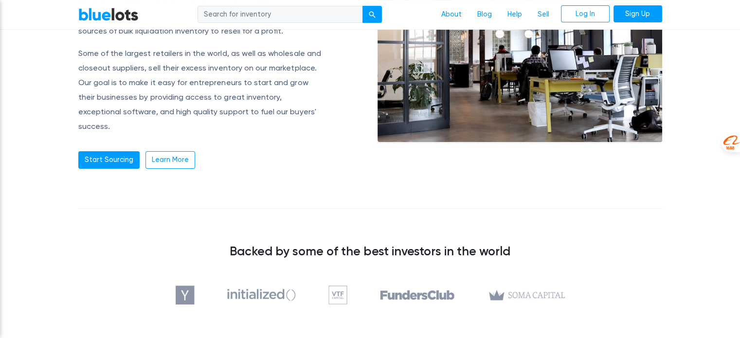 The width and height of the screenshot is (740, 338). What do you see at coordinates (452, 15) in the screenshot?
I see `a: About` at bounding box center [452, 15].